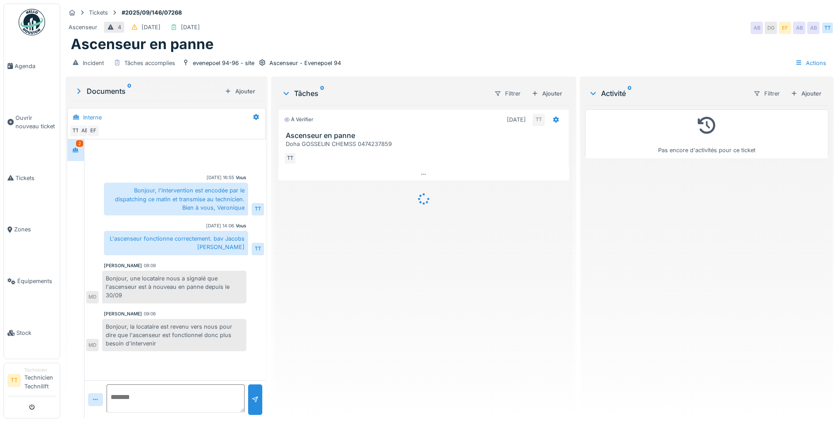 The height and width of the screenshot is (422, 839). Describe the element at coordinates (37, 281) in the screenshot. I see `span: Équipements` at that location.